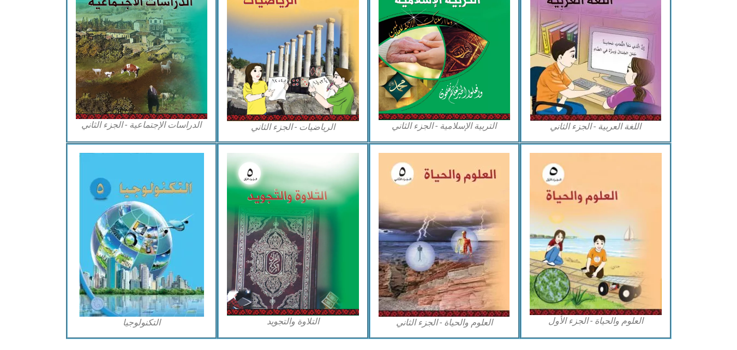 Image resolution: width=737 pixels, height=350 pixels. What do you see at coordinates (596, 321) in the screenshot?
I see `figcaption: العلوم والحياة - الجزء الأول` at bounding box center [596, 321].